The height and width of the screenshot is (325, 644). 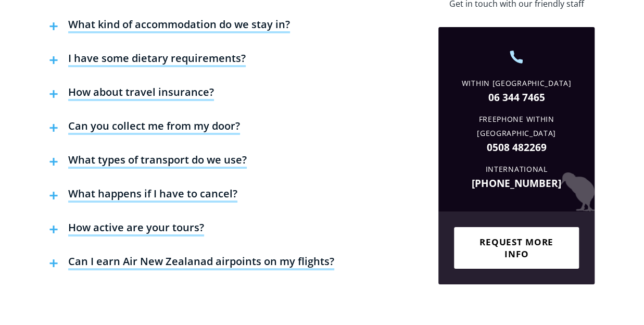 I want to click on button: How about travel insurance?, so click(x=132, y=94).